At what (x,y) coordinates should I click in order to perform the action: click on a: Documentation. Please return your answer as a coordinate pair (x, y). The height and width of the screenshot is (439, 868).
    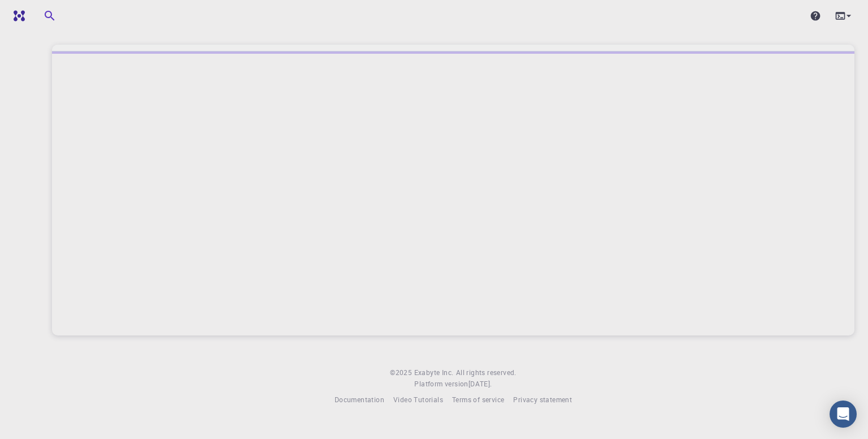
    Looking at the image, I should click on (359, 400).